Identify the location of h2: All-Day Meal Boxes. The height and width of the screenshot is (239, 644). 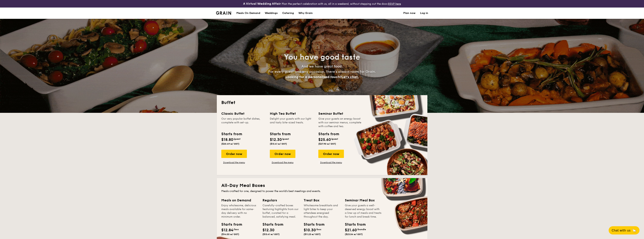
(322, 185).